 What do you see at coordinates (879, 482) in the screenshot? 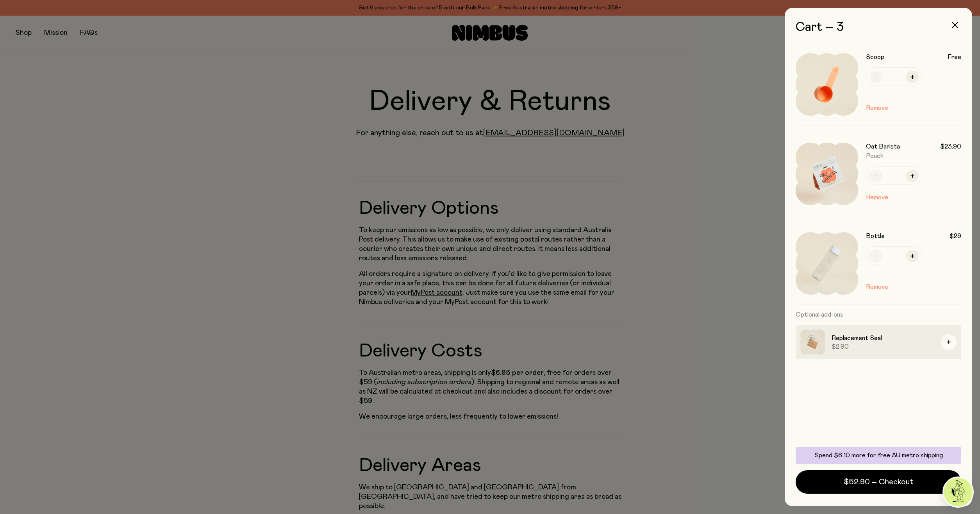
I see `button: $52.90 – Checkout` at bounding box center [879, 482].